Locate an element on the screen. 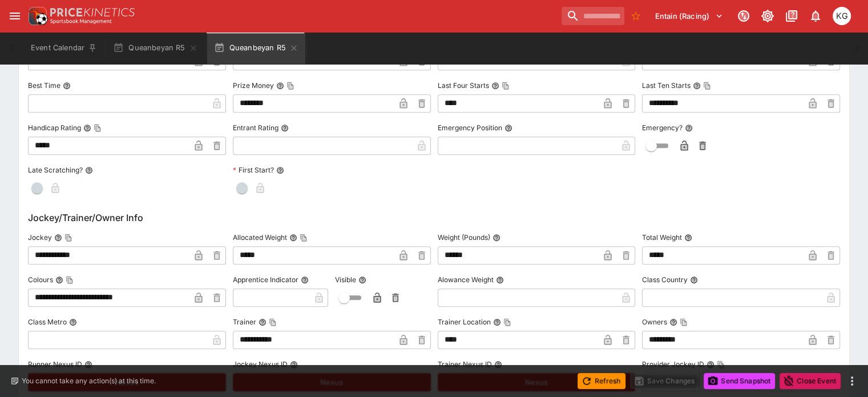 The width and height of the screenshot is (868, 397). button: Visible is located at coordinates (362, 280).